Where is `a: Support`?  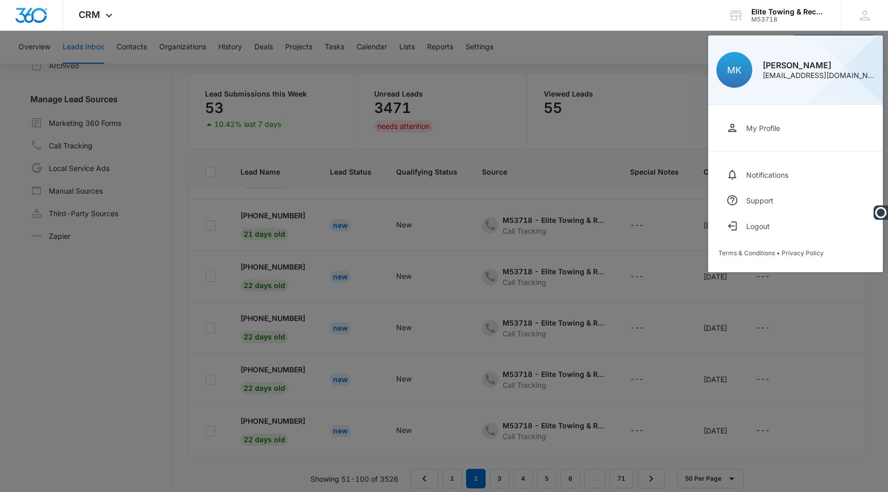 a: Support is located at coordinates (795, 200).